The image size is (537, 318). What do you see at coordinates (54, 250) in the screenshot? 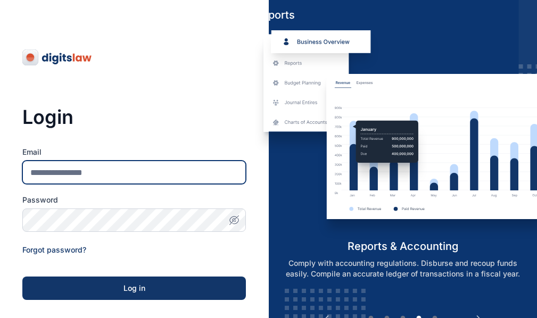
I see `a: Forgot password?` at bounding box center [54, 250].